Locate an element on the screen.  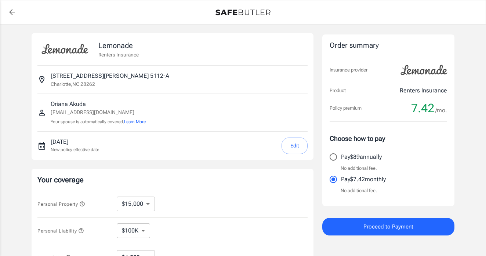
p: Choose how to pay is located at coordinates (388, 138).